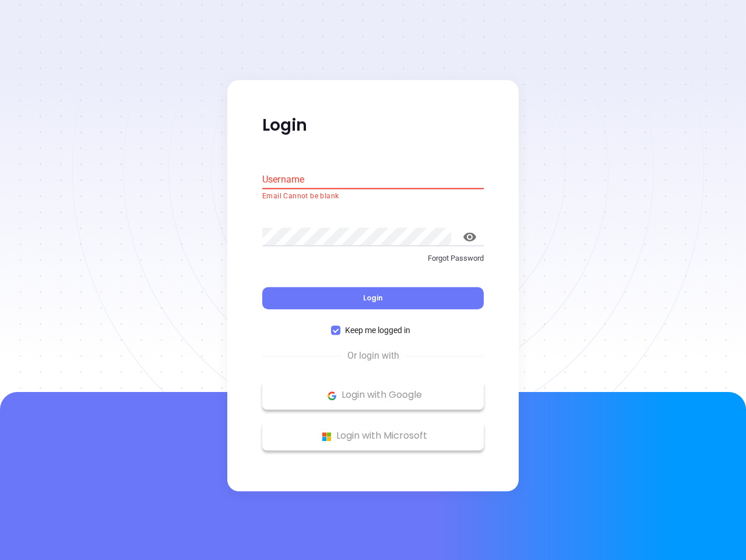  What do you see at coordinates (373, 297) in the screenshot?
I see `span: Login` at bounding box center [373, 297].